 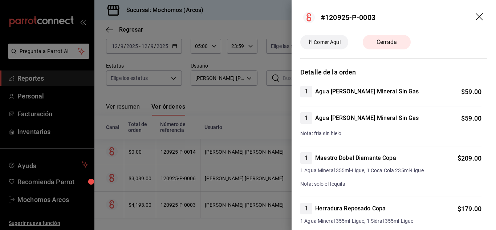 I want to click on span: Cerrada, so click(x=387, y=42).